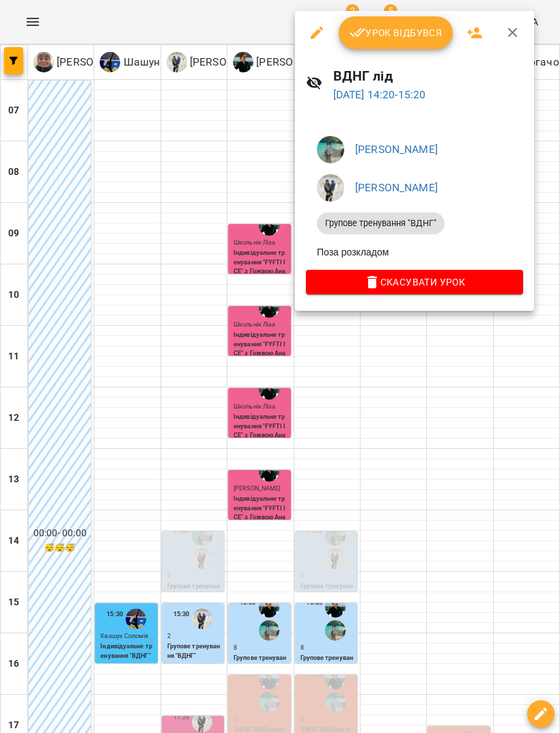 Image resolution: width=560 pixels, height=733 pixels. I want to click on li: Поза розкладом, so click(415, 252).